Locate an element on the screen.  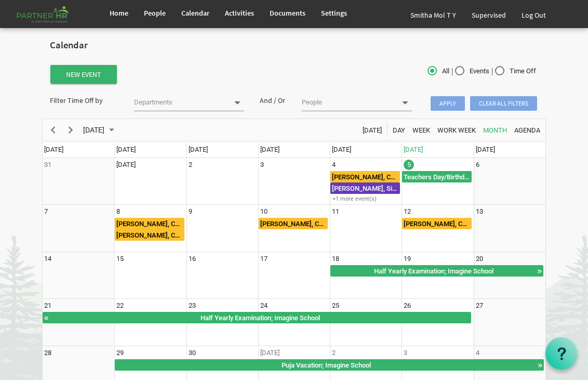
div: Monday, September 15, 2025 is located at coordinates (120, 259).